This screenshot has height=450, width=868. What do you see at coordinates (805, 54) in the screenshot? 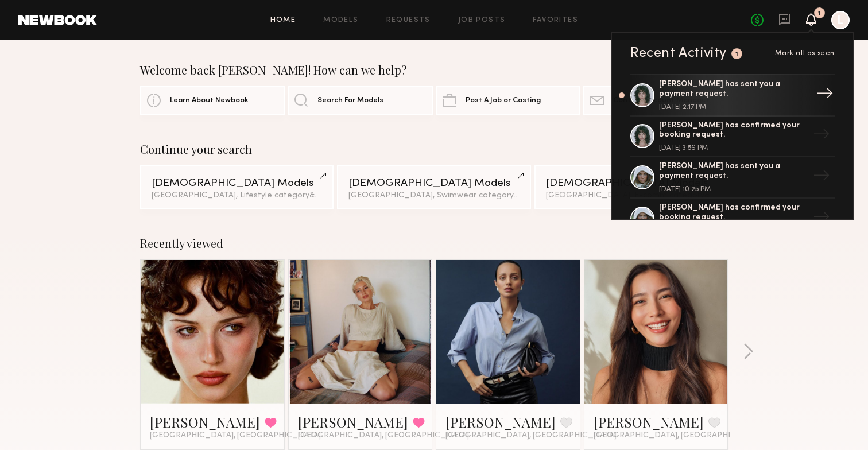
I see `span: Mark all as seen` at bounding box center [805, 54].